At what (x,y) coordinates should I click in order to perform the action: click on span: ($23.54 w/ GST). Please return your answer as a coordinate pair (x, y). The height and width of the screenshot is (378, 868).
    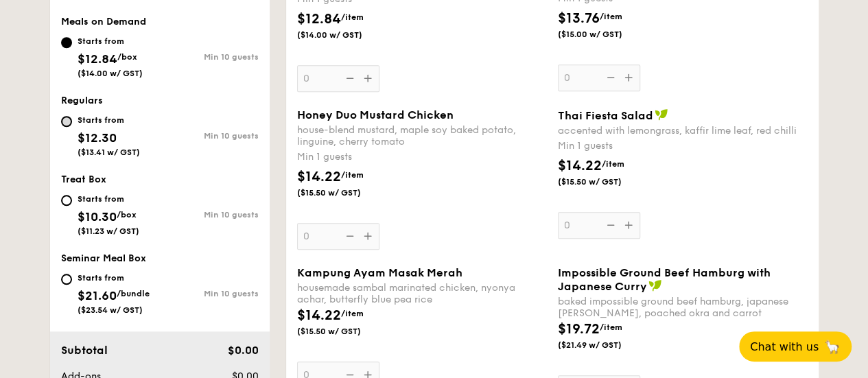
    Looking at the image, I should click on (110, 311).